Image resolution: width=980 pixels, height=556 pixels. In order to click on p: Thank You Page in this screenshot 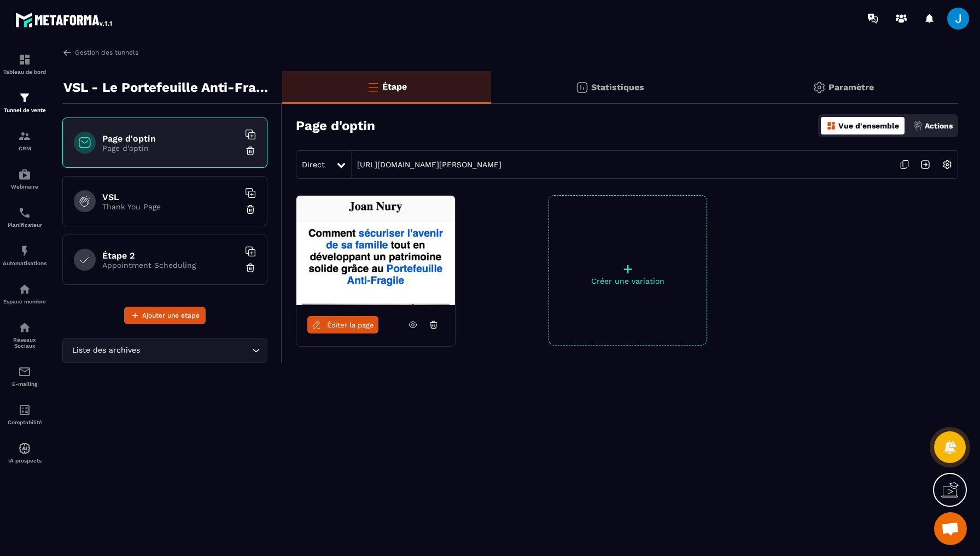, I will do `click(170, 207)`.